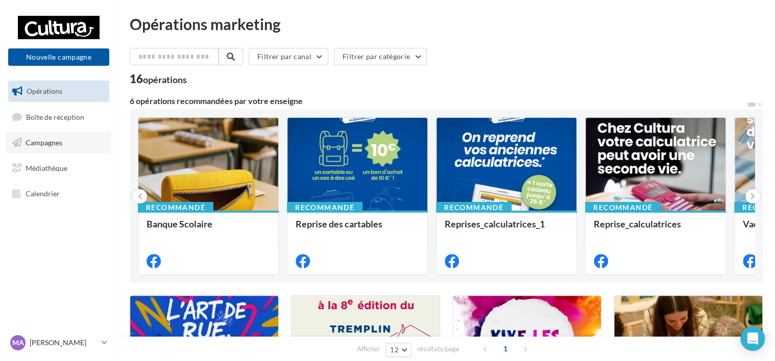  Describe the element at coordinates (59, 168) in the screenshot. I see `a: Médiathèque` at that location.